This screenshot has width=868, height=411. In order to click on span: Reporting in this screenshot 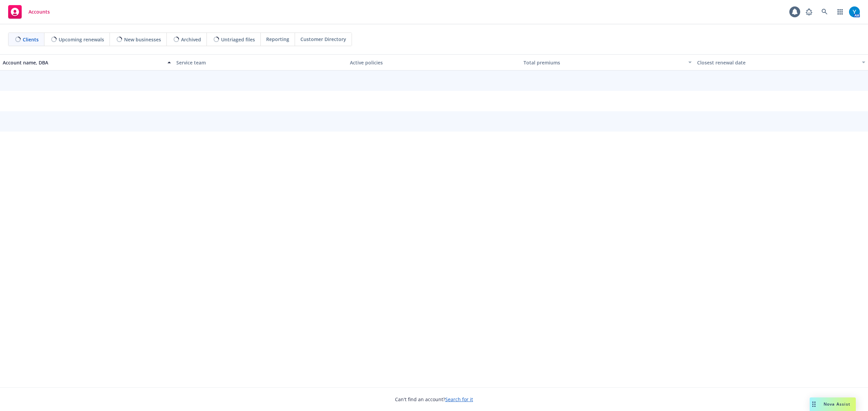, I will do `click(278, 39)`.